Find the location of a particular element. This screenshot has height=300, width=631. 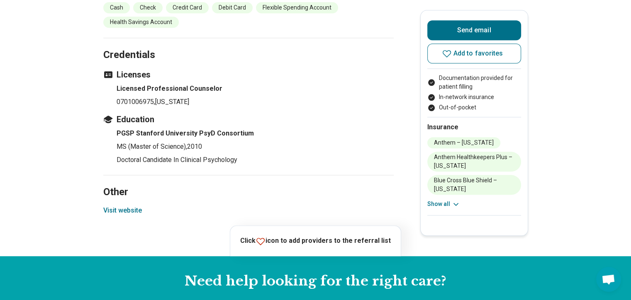

li: Debit Card is located at coordinates (232, 7).